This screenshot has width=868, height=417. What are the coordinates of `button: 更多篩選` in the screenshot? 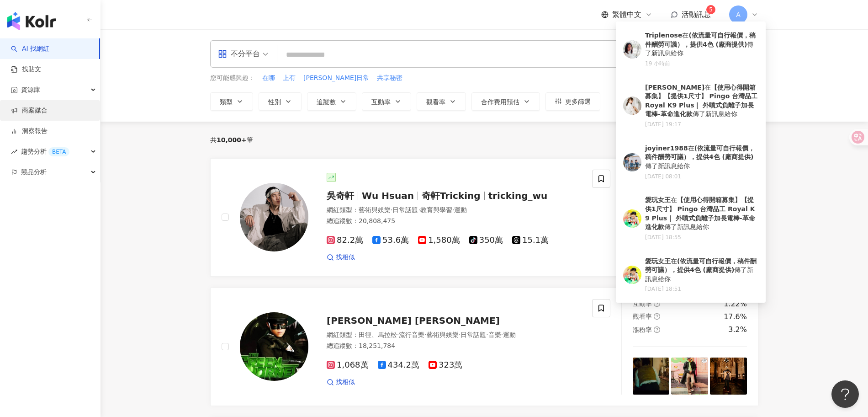 It's located at (573, 102).